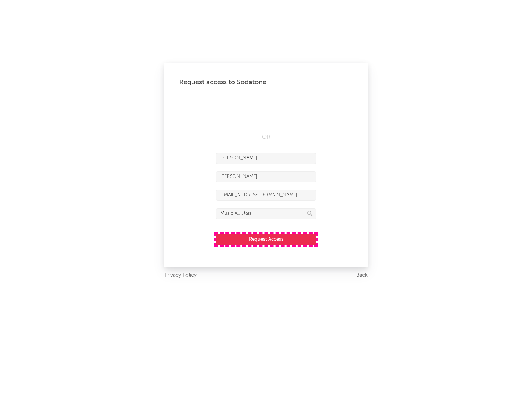 Image resolution: width=532 pixels, height=406 pixels. I want to click on div: OR, so click(266, 137).